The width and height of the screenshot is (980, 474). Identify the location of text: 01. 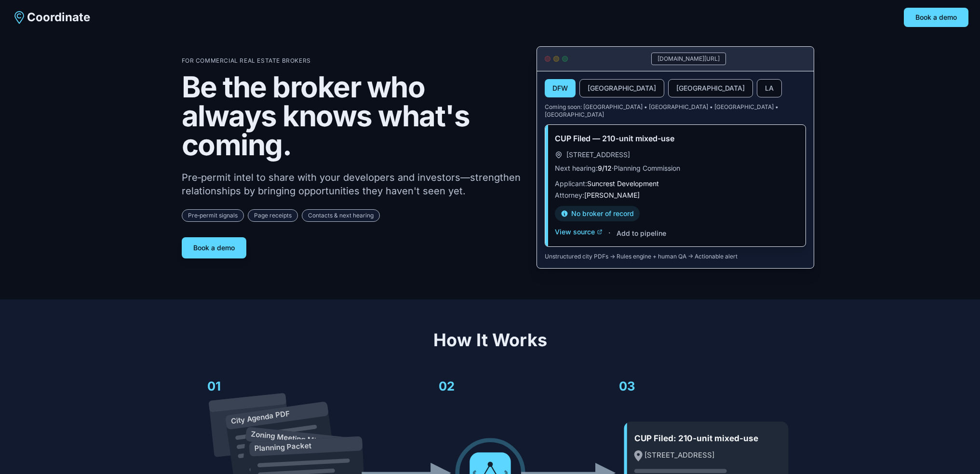
(214, 385).